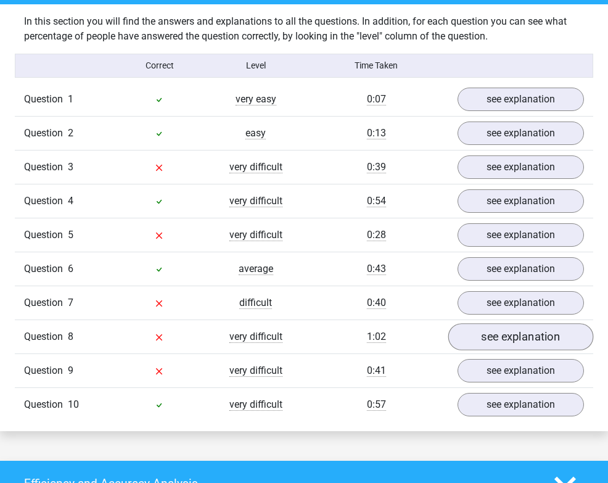 Image resolution: width=608 pixels, height=483 pixels. What do you see at coordinates (255, 303) in the screenshot?
I see `span: difficult` at bounding box center [255, 303].